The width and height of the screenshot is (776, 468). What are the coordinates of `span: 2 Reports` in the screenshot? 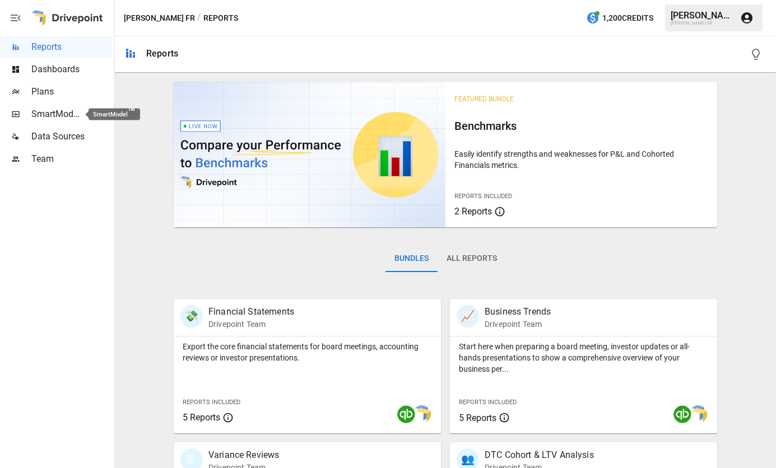 It's located at (473, 211).